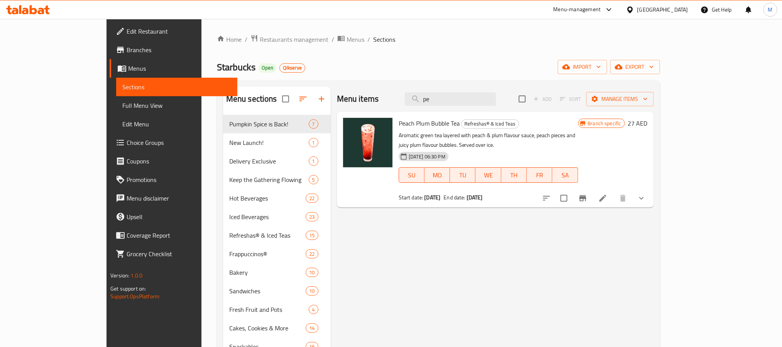 This screenshot has height=347, width=782. What do you see at coordinates (641, 198) in the screenshot?
I see `button: show more` at bounding box center [641, 198].